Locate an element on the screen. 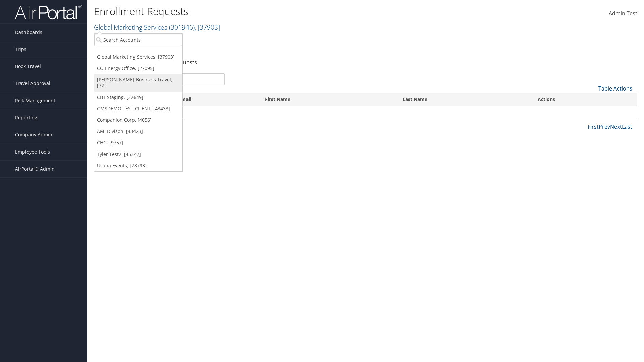  a: AMI Divison, [43423] is located at coordinates (138, 131).